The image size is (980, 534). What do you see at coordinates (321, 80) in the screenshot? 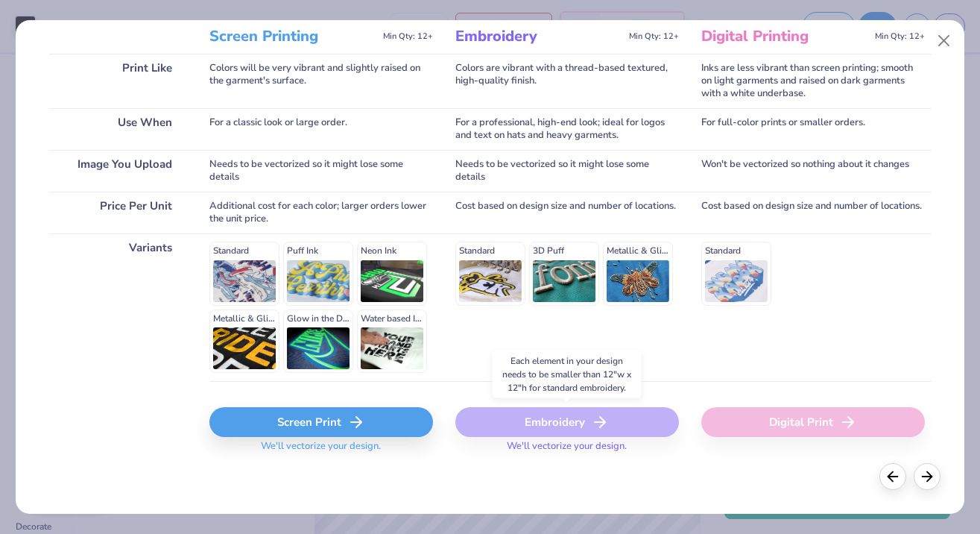
I see `div: Colors will be very vibrant and slightly raised on the garment's surface.` at bounding box center [321, 80].